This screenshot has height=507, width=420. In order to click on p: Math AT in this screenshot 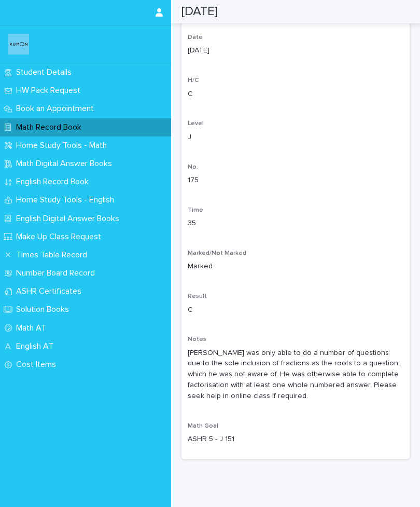, I will do `click(33, 328)`.